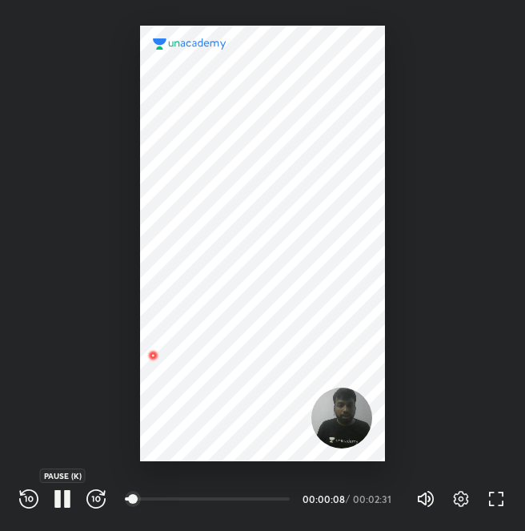 This screenshot has width=525, height=531. What do you see at coordinates (153, 355) in the screenshot?
I see `img: wMgqJGBwKWe8AAAAABJRU5ErkJggg==` at bounding box center [153, 355].